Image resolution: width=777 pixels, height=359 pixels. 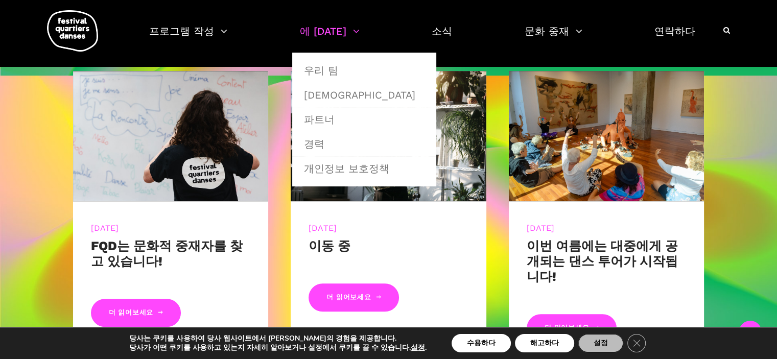 What do you see at coordinates (167, 253) in the screenshot?
I see `font: FQD는 문화적 중재자를 찾고 있습니다!` at bounding box center [167, 253].